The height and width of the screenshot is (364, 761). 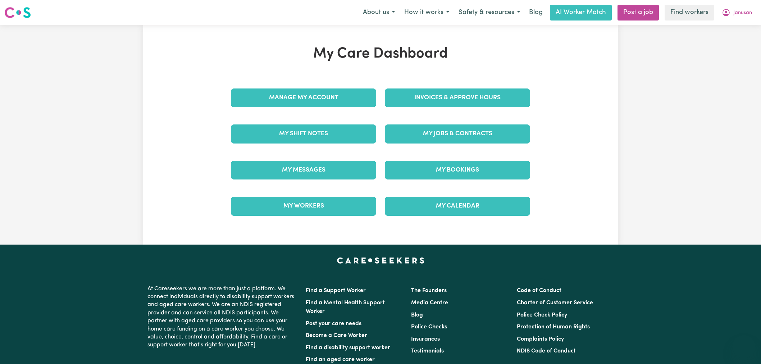 What do you see at coordinates (457, 134) in the screenshot?
I see `a: My Jobs & Contracts` at bounding box center [457, 134].